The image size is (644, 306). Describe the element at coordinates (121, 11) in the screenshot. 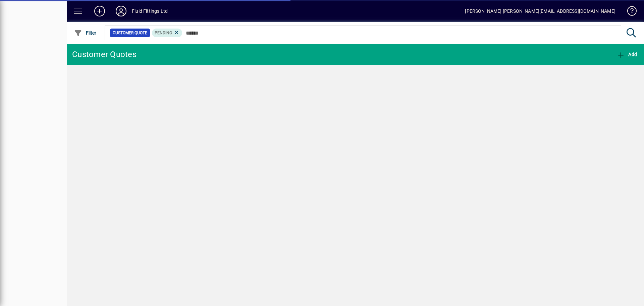

I see `button: Profile` at that location.